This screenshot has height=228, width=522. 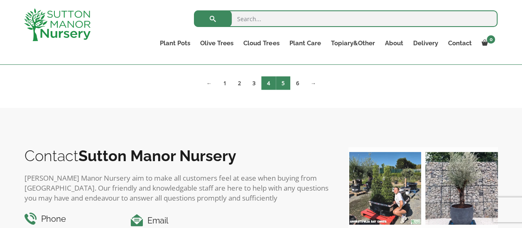 I want to click on a: Page 5, so click(x=283, y=83).